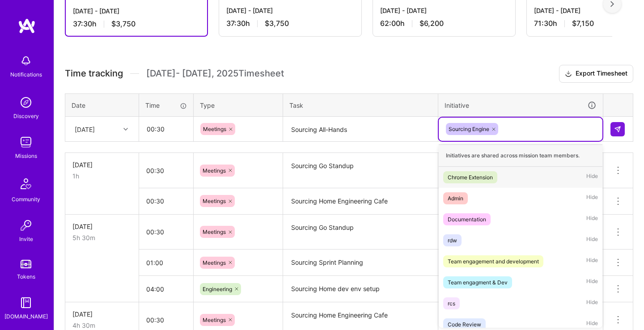 This screenshot has width=644, height=330. What do you see at coordinates (451, 303) in the screenshot?
I see `div: rcs` at bounding box center [451, 303].